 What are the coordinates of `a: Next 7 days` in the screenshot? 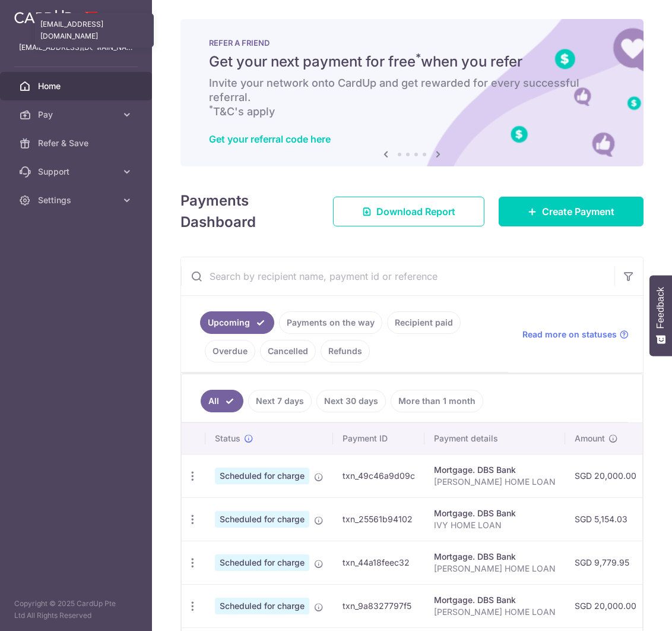 It's located at (279, 400).